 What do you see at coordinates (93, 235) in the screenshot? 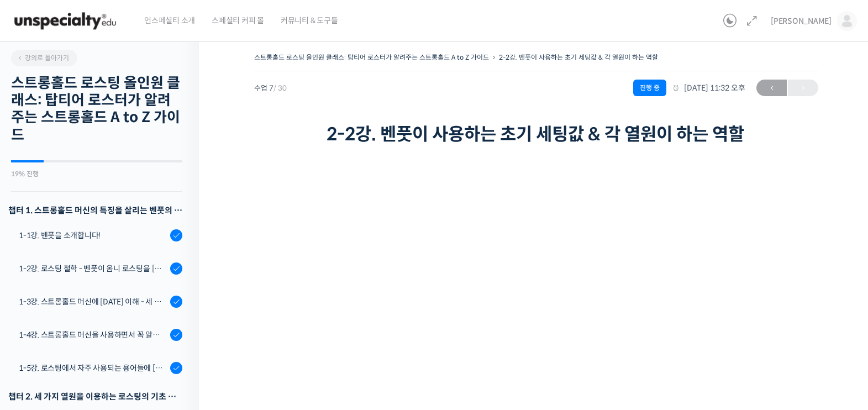
I see `div: 1-1강. 벤풋을 소개합니다!` at bounding box center [93, 235].